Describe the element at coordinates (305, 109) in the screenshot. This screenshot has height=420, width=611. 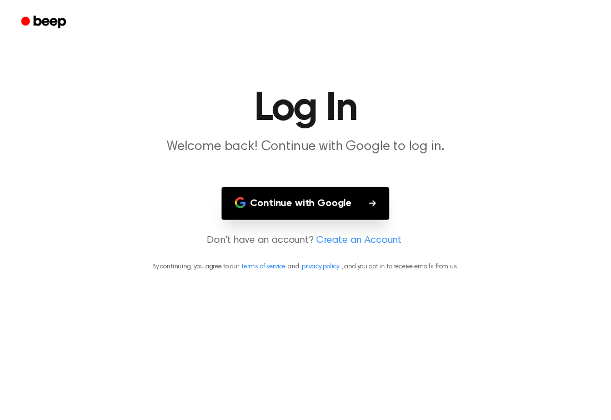
I see `h1: Log In` at that location.